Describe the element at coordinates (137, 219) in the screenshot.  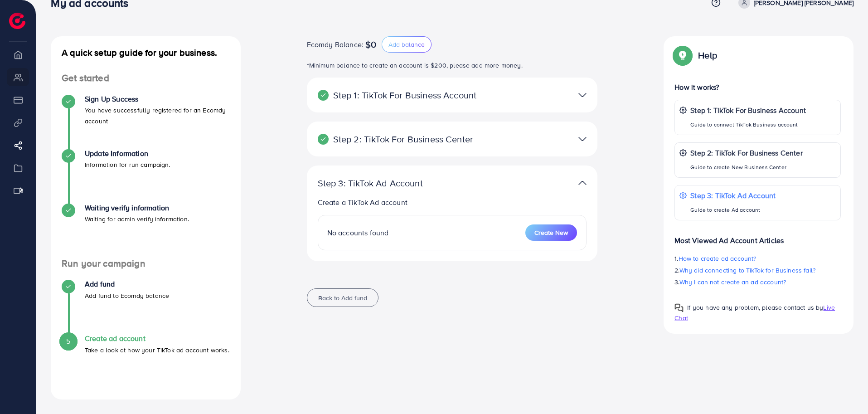
I see `p: Waiting for admin verify information.` at that location.